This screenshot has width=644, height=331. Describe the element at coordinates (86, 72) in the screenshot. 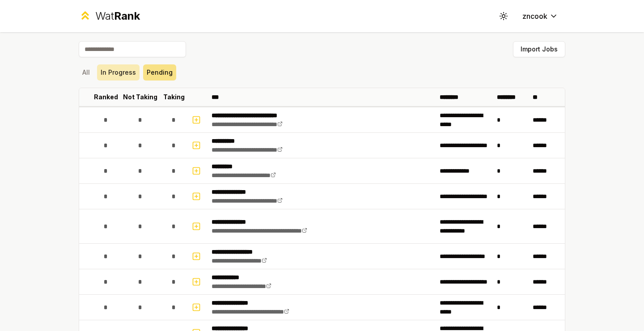

I see `button: All` at that location.